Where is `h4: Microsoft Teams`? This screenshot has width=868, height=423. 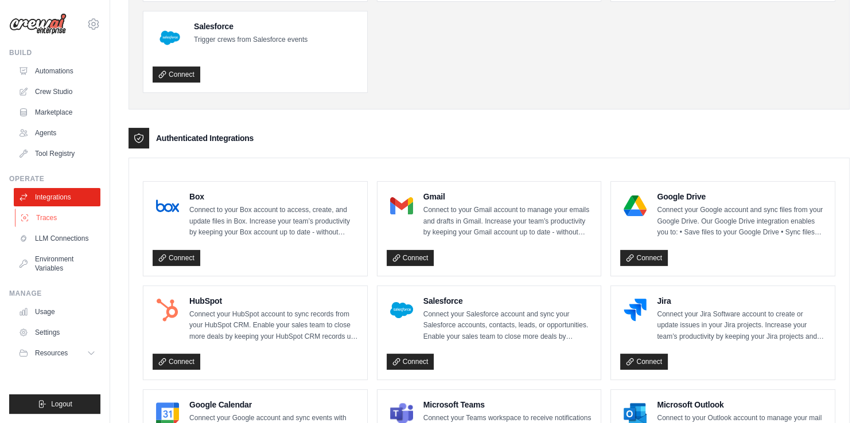
h4: Microsoft Teams is located at coordinates (508, 404).